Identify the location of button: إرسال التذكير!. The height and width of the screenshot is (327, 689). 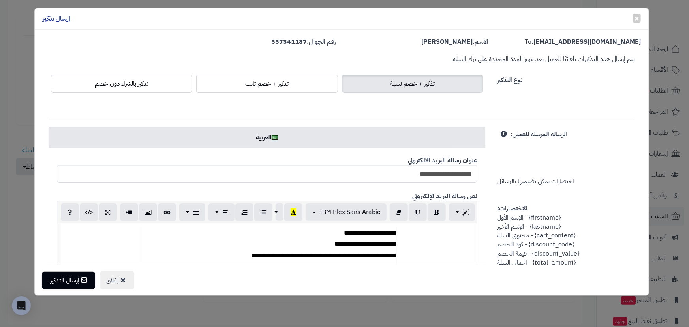
(68, 280).